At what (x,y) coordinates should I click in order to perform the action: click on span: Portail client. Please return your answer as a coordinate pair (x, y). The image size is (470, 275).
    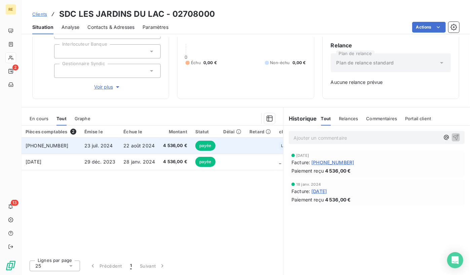
    Looking at the image, I should click on (418, 119).